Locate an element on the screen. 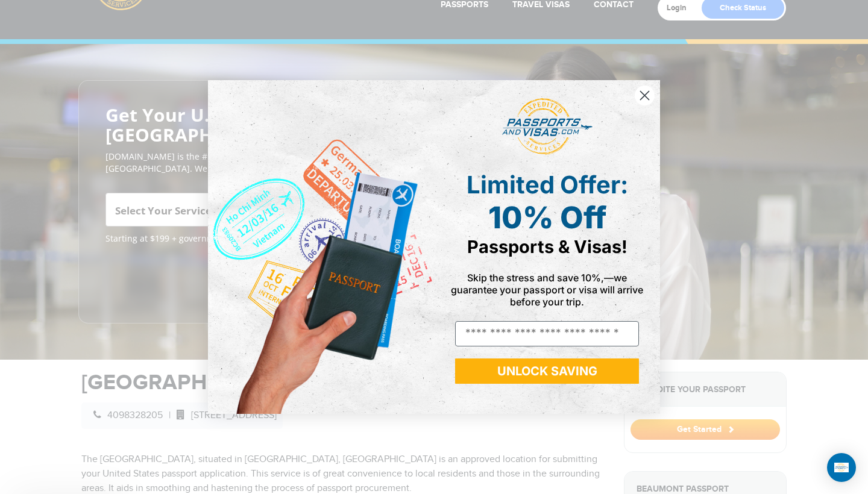 Image resolution: width=868 pixels, height=494 pixels. span: 10% Off is located at coordinates (547, 218).